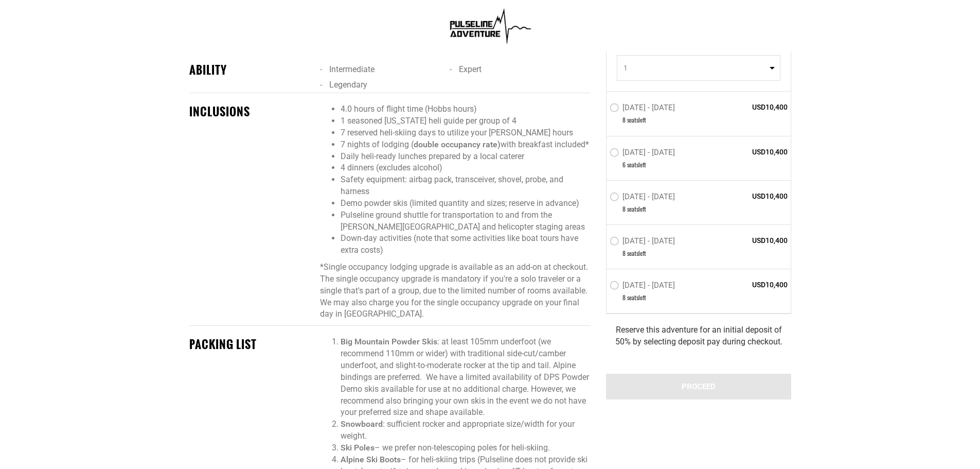  Describe the element at coordinates (361, 423) in the screenshot. I see `strong: Snowboard` at that location.